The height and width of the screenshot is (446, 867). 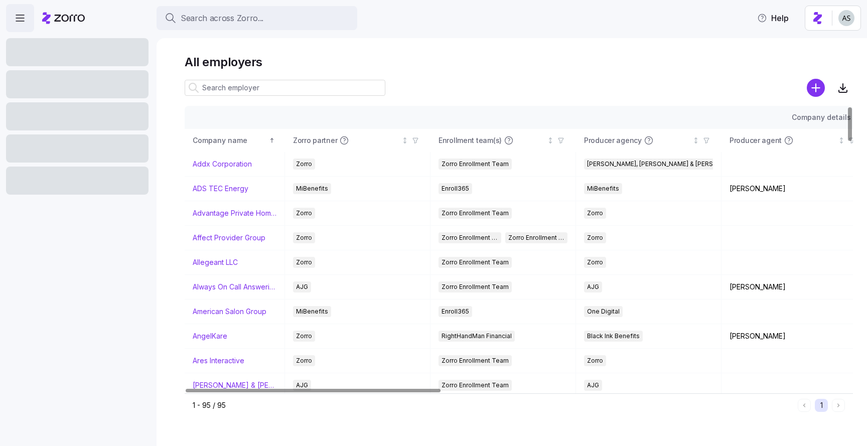 I want to click on th: Producer agentNot sorted, so click(x=795, y=141).